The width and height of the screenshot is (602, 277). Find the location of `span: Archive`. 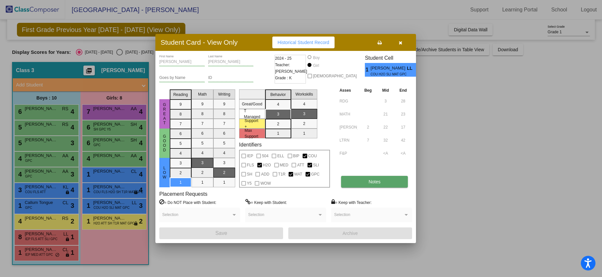

span: Archive is located at coordinates (350, 233).